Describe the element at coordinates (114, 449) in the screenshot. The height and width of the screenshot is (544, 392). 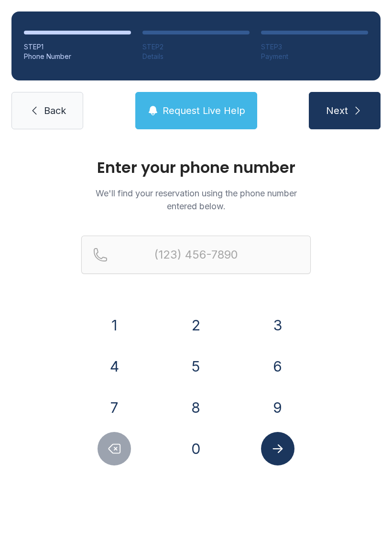
I see `button: Delete number` at that location.